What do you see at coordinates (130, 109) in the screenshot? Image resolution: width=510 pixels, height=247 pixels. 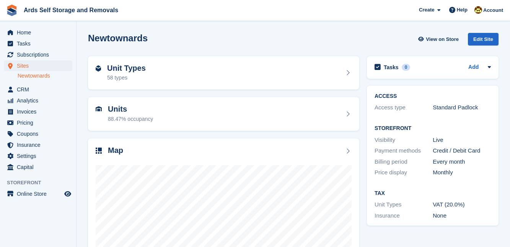 I see `h2: Units` at bounding box center [130, 109].